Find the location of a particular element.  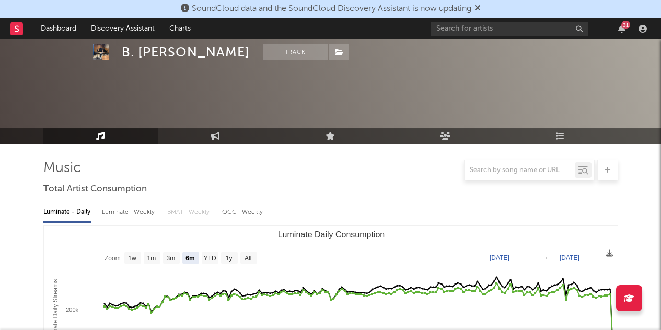

text: 1w is located at coordinates (132, 258).